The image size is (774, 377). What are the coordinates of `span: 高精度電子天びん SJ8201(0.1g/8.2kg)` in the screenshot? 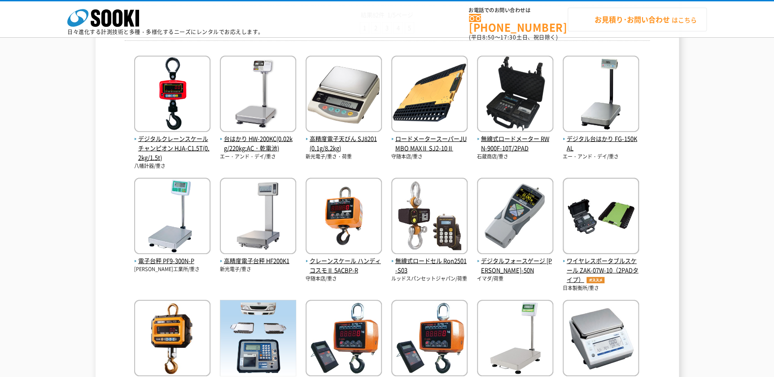 It's located at (344, 144).